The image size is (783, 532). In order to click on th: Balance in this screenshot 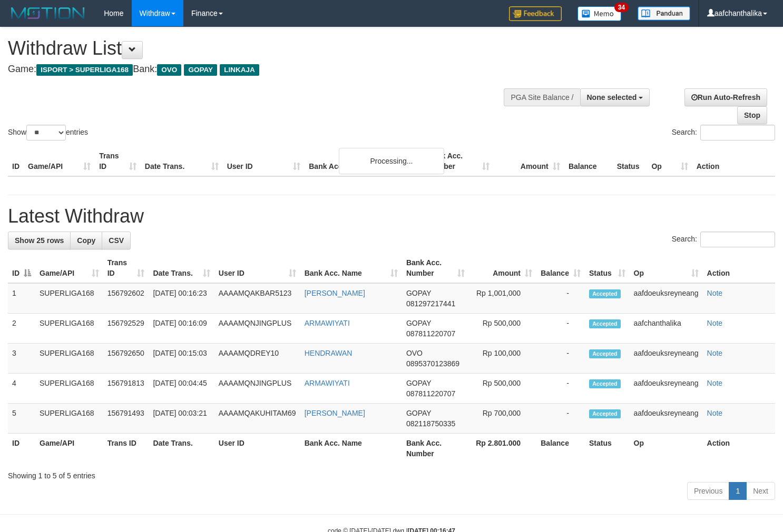, I will do `click(560, 448)`.